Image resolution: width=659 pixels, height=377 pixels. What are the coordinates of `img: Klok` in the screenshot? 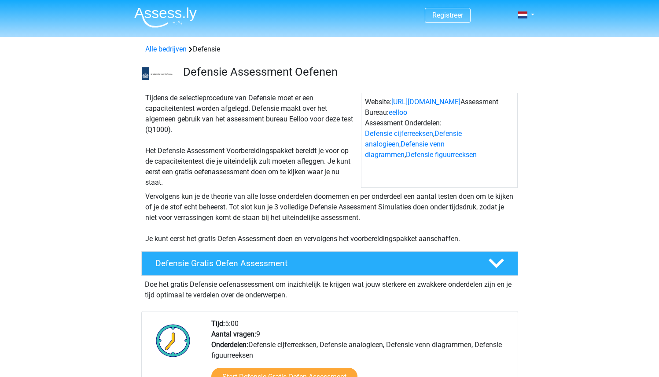 It's located at (173, 341).